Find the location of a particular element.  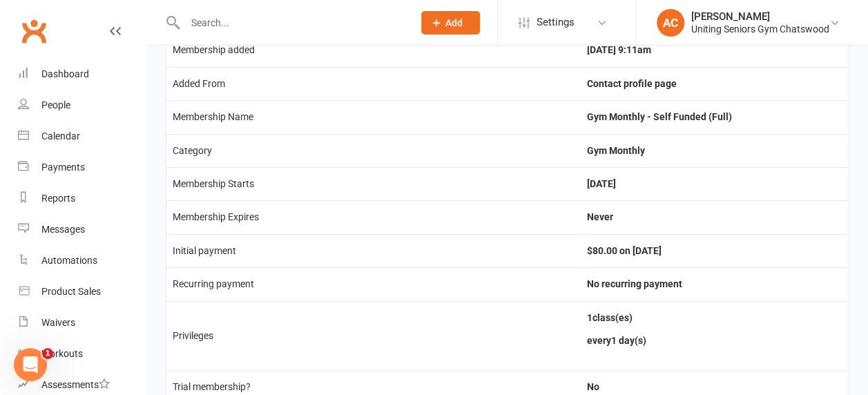

div: Reports is located at coordinates (58, 198).